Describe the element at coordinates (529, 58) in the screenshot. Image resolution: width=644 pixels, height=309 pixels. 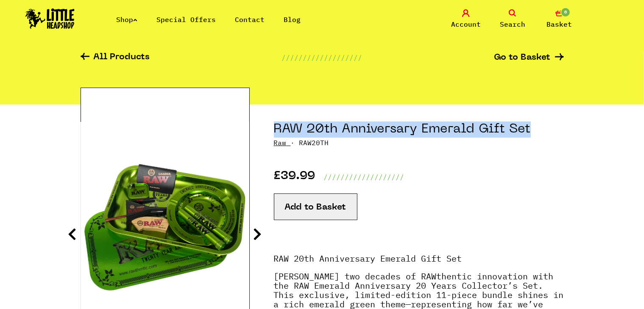
I see `a: Go to Basket` at that location.